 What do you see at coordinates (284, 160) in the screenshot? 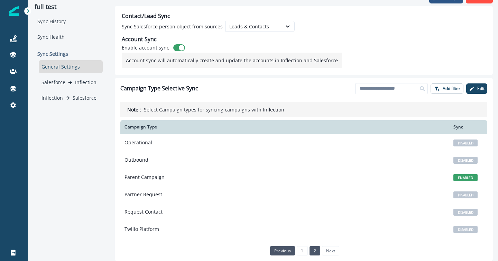
I see `td: Outbound` at bounding box center [284, 160].